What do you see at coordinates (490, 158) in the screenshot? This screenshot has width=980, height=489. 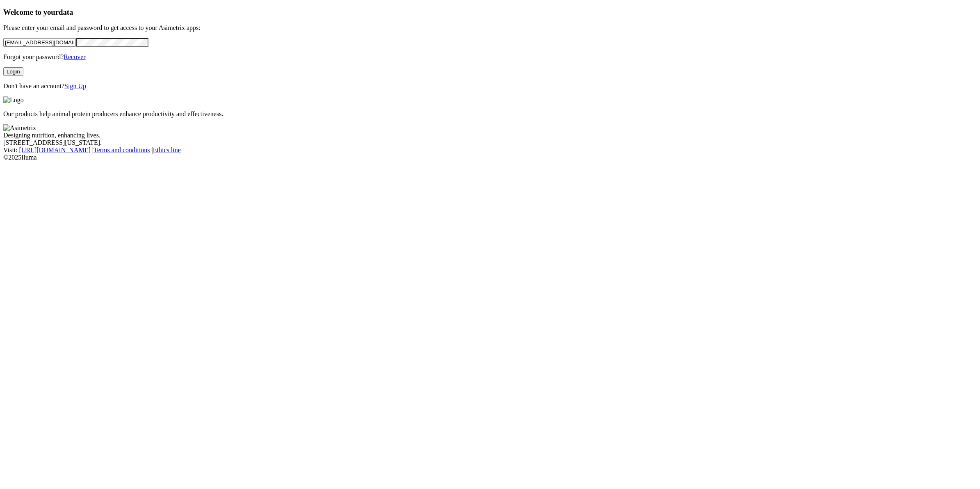 I see `div: © 2025 Iluma` at bounding box center [490, 158].